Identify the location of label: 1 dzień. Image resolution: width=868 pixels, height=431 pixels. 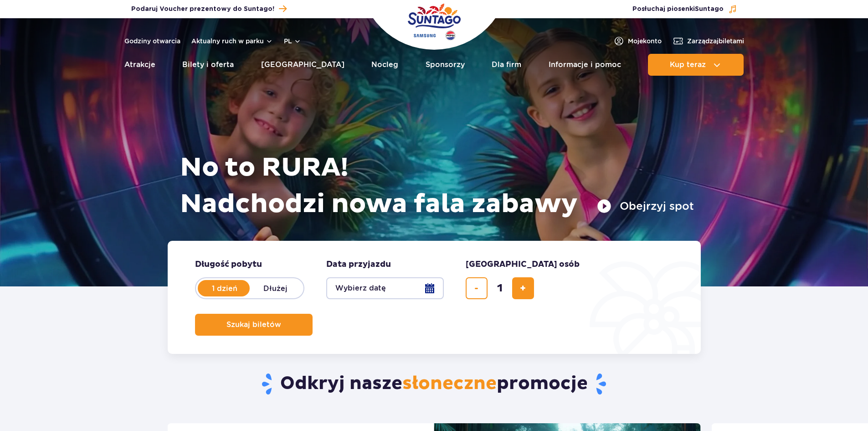
(224, 288).